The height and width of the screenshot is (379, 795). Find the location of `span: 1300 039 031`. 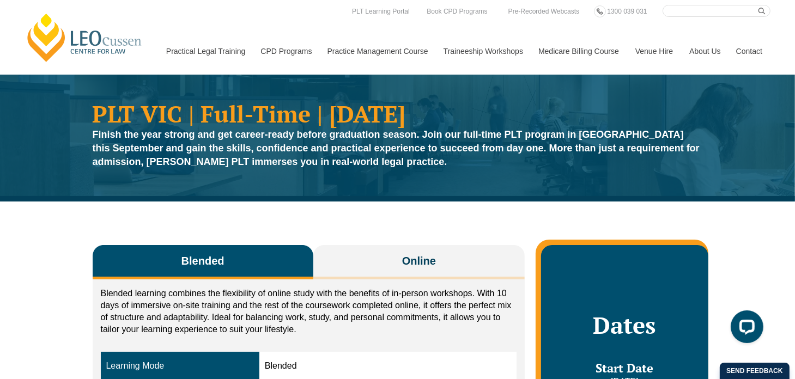

span: 1300 039 031 is located at coordinates (626, 11).